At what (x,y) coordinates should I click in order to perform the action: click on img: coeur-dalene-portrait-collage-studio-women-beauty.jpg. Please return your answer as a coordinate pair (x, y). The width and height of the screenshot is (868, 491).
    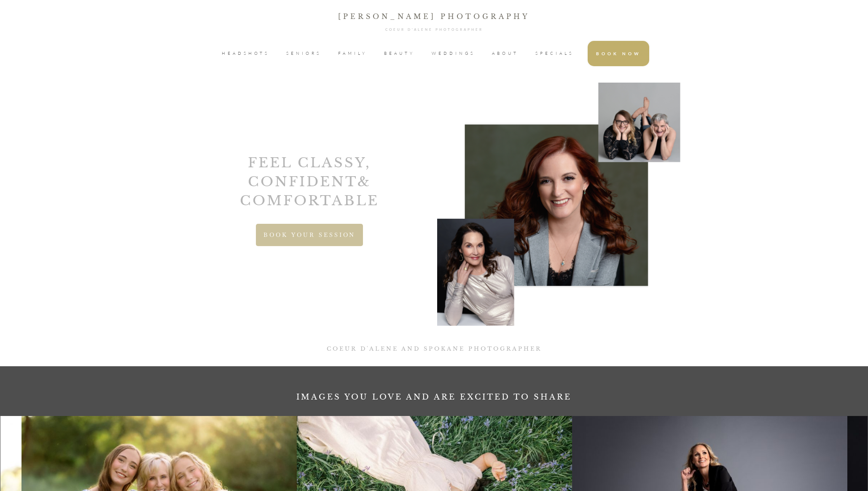
    Looking at the image, I should click on (559, 204).